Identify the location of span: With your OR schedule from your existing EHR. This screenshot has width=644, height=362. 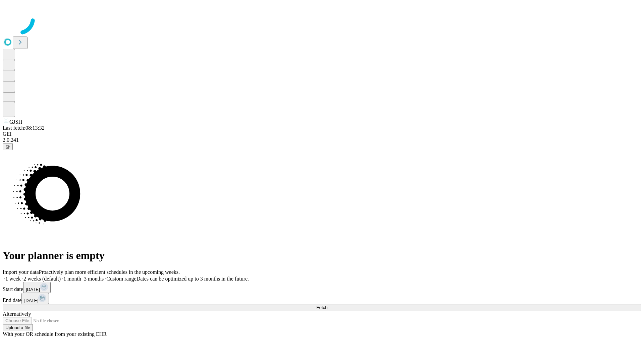
(55, 334).